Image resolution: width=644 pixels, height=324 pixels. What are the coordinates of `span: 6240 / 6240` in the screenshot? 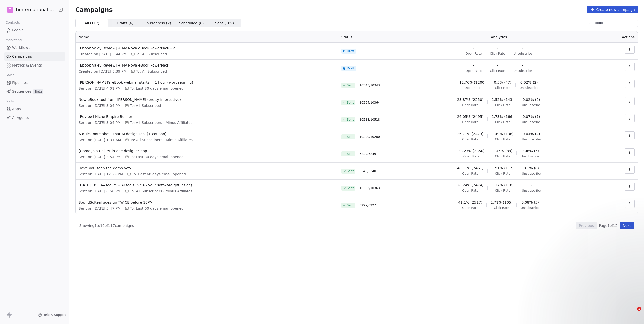 It's located at (367, 171).